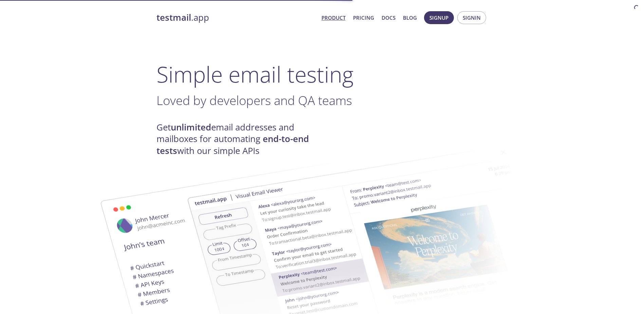 The image size is (644, 314). Describe the element at coordinates (364, 17) in the screenshot. I see `a: Pricing` at that location.